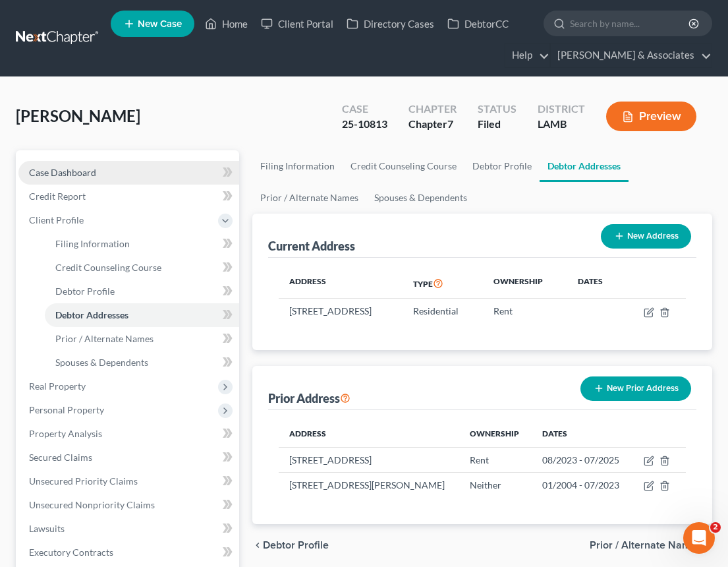 This screenshot has width=728, height=567. Describe the element at coordinates (67, 409) in the screenshot. I see `span: Personal Property` at that location.